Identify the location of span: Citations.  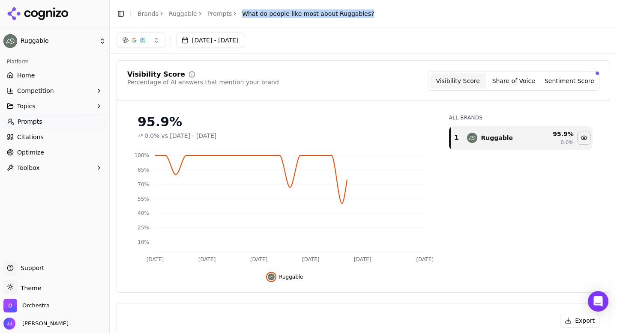
(30, 137).